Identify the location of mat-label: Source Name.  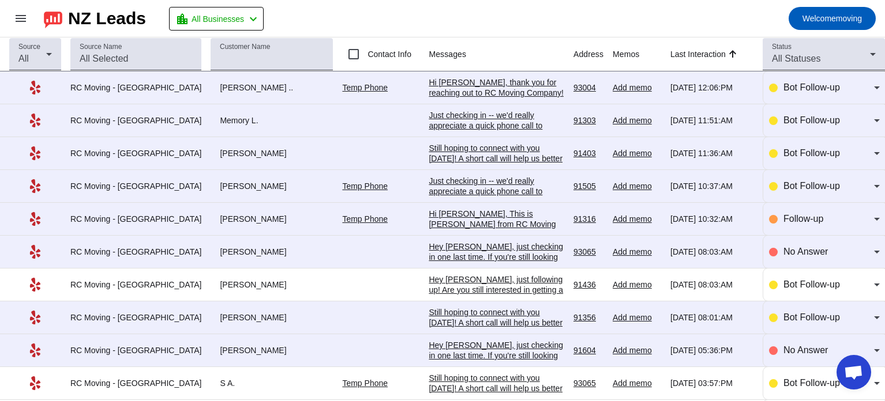
(100, 47).